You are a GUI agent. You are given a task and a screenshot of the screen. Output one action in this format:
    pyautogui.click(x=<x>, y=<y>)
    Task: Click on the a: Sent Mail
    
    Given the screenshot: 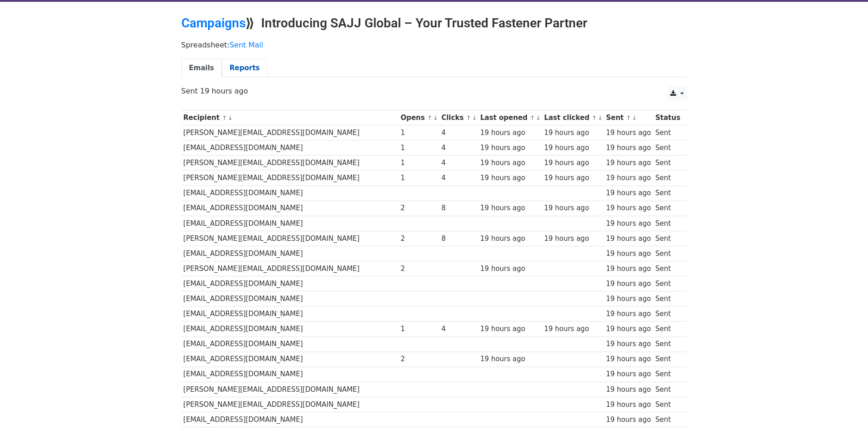 What is the action you would take?
    pyautogui.click(x=247, y=45)
    